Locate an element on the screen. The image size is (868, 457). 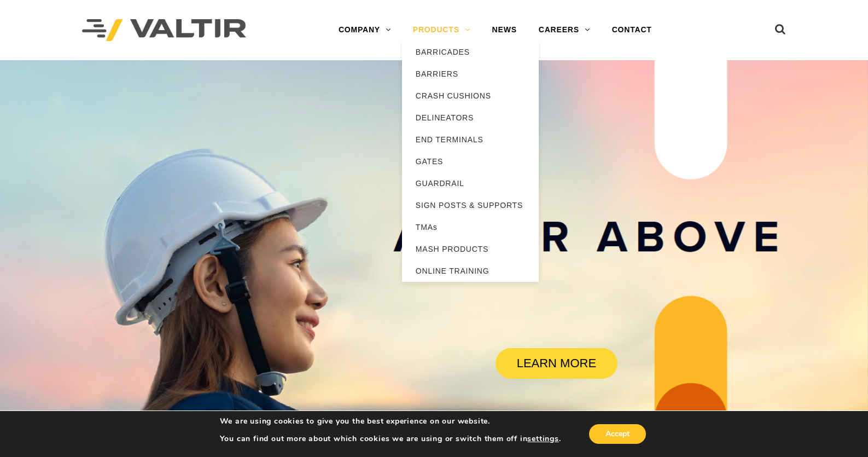
p: You can find out more about which cookies we are using or switch them off in . is located at coordinates (390, 439).